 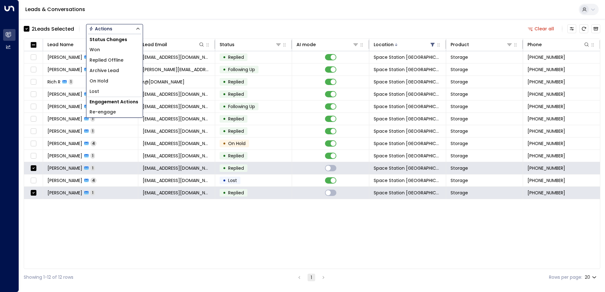 I want to click on span: alex@alexlowe.com, so click(x=176, y=70).